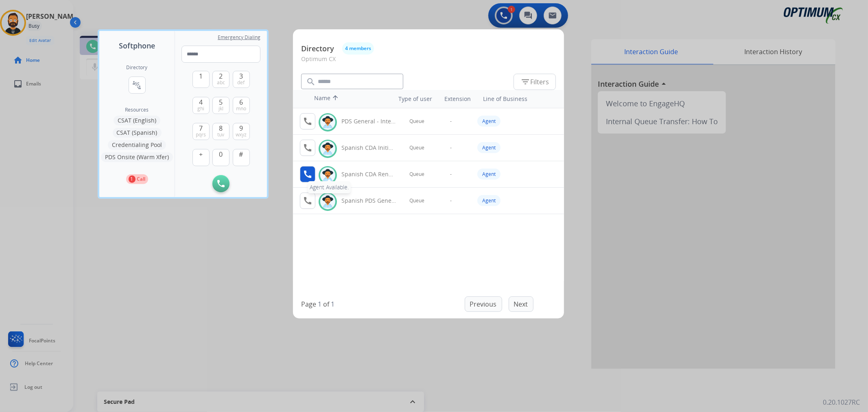  I want to click on p: Call, so click(141, 179).